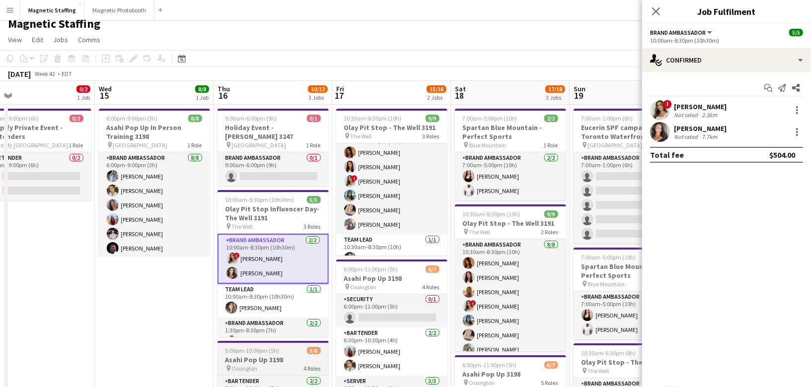 The width and height of the screenshot is (811, 387). What do you see at coordinates (550, 232) in the screenshot?
I see `span: 2 Roles` at bounding box center [550, 232].